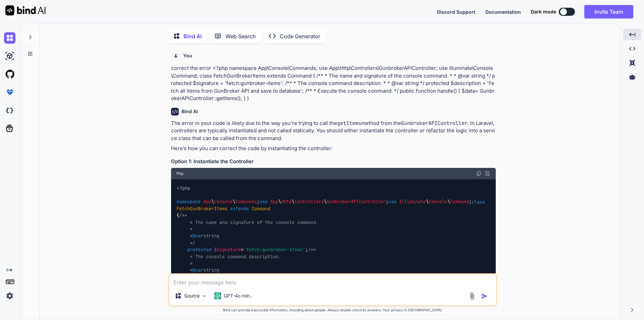 The height and width of the screenshot is (320, 644). I want to click on img: attachment, so click(472, 296).